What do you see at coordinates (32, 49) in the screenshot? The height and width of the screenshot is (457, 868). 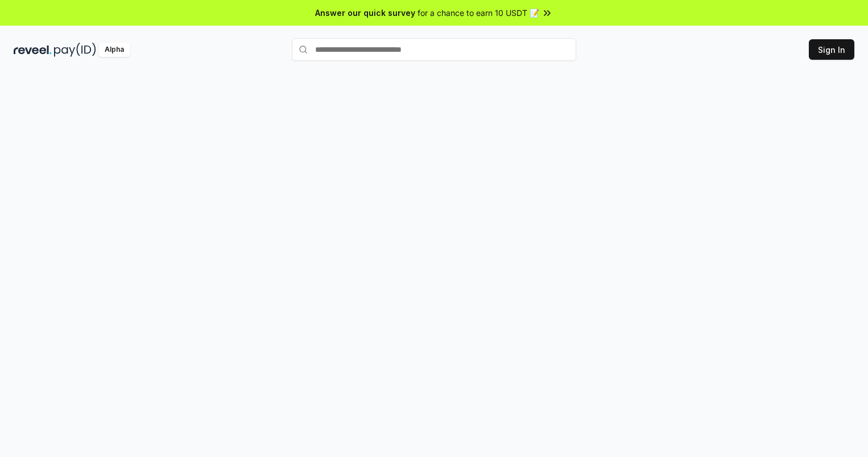 I see `img: reveel_dark` at bounding box center [32, 49].